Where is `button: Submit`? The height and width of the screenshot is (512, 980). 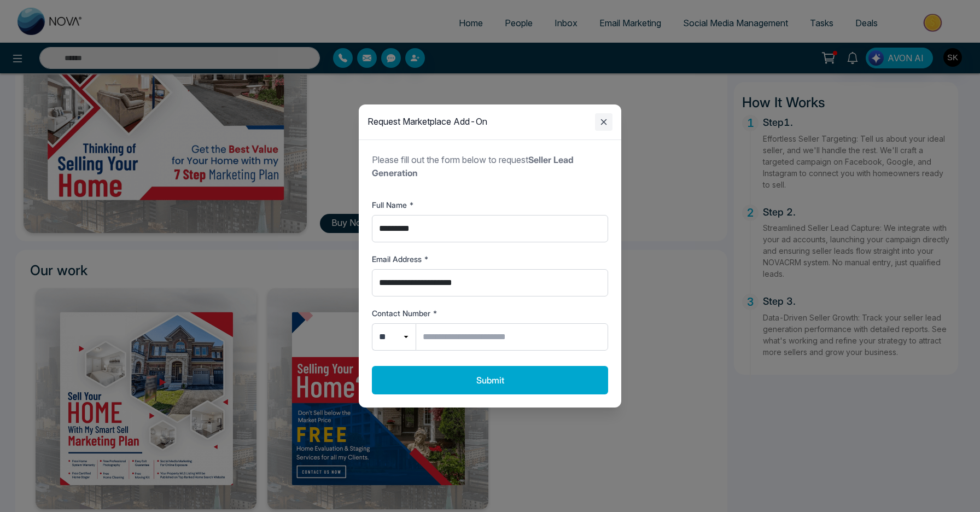 button: Submit is located at coordinates (490, 381).